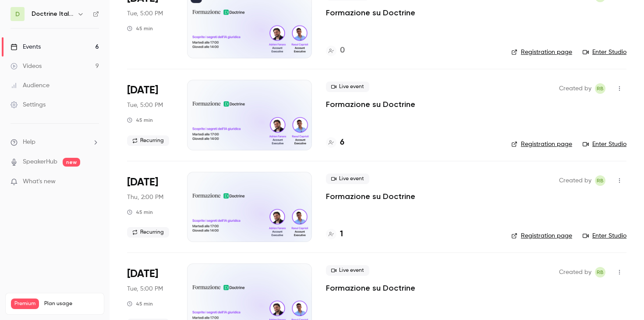 Image resolution: width=644 pixels, height=320 pixels. I want to click on span: D, so click(17, 14).